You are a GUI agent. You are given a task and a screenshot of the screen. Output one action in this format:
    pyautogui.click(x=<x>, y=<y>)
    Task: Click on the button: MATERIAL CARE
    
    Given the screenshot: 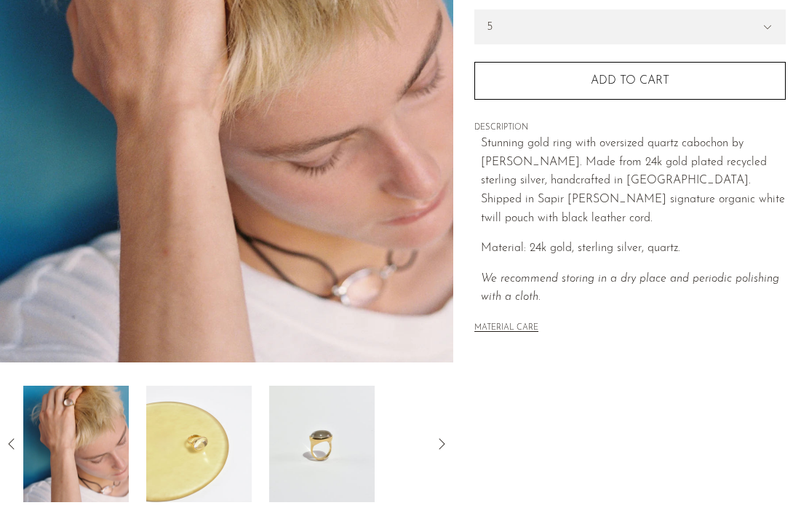 What is the action you would take?
    pyautogui.click(x=506, y=328)
    